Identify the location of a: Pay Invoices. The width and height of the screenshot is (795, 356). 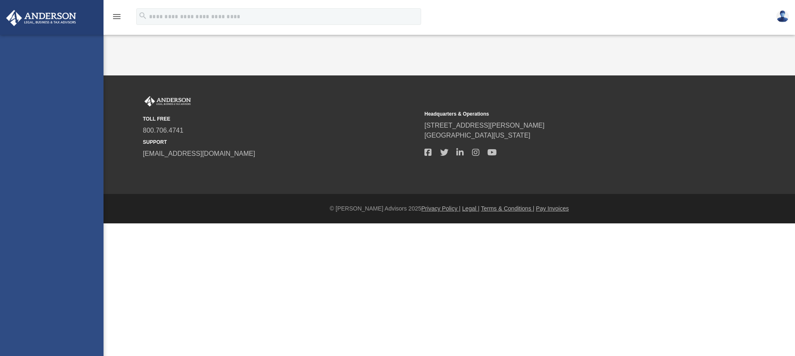
(552, 208).